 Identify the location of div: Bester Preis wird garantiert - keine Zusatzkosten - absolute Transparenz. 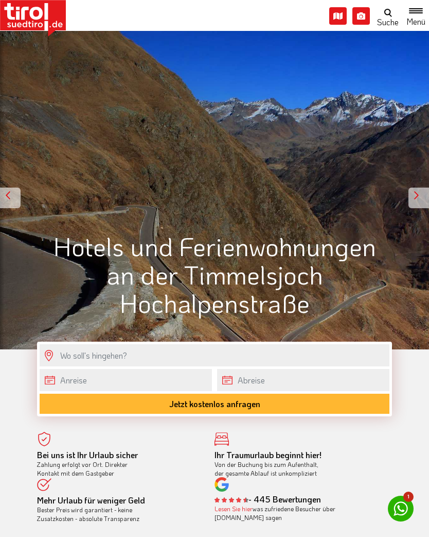
(118, 509).